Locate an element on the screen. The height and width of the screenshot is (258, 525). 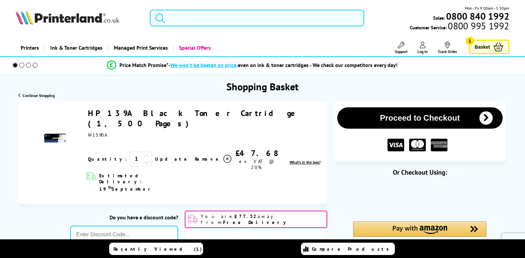
a: Delete item from your basket is located at coordinates (213, 159).